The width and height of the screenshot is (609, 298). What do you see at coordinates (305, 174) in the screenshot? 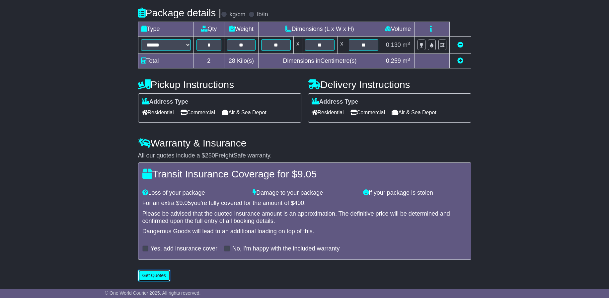
I see `h4: Transit Insurance Coverage for $` at bounding box center [305, 174].